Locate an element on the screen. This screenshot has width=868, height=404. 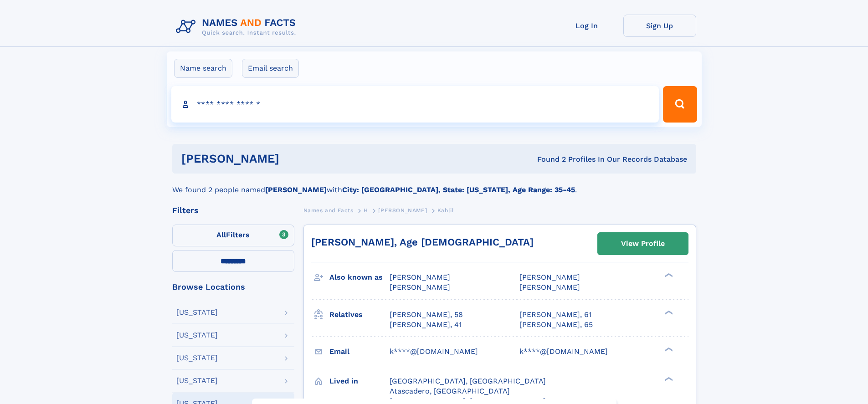
span: All is located at coordinates (221, 234).